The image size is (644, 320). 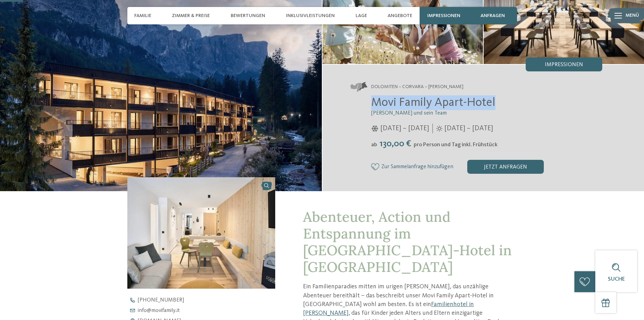 What do you see at coordinates (374, 145) in the screenshot?
I see `span: ab` at bounding box center [374, 145].